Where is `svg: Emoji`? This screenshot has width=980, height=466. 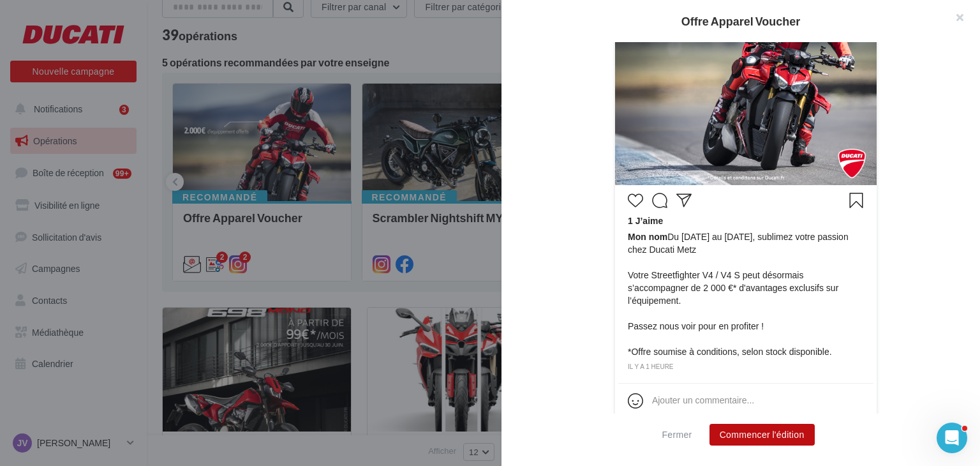
svg: Emoji is located at coordinates (635, 400).